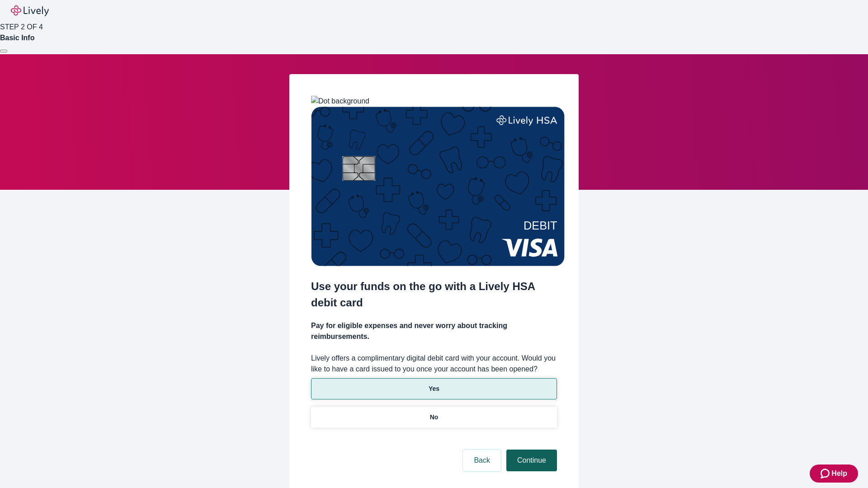  What do you see at coordinates (434, 331) in the screenshot?
I see `h4: Pay for eligible expenses and never worry about tracking reimbursements.` at bounding box center [434, 331].